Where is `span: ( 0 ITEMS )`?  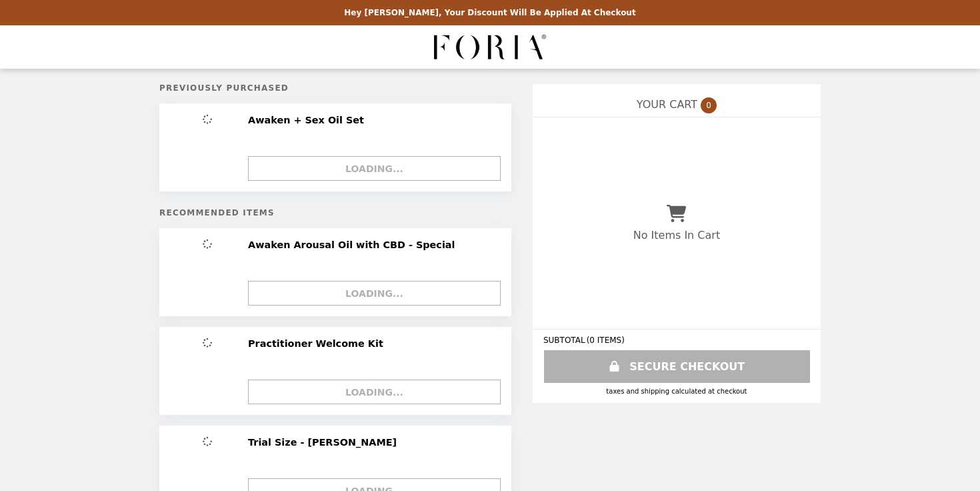 span: ( 0 ITEMS ) is located at coordinates (605, 340).